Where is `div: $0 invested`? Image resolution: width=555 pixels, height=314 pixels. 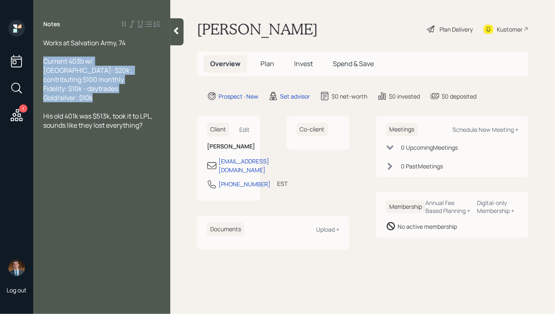
div: $0 invested is located at coordinates (405, 96).